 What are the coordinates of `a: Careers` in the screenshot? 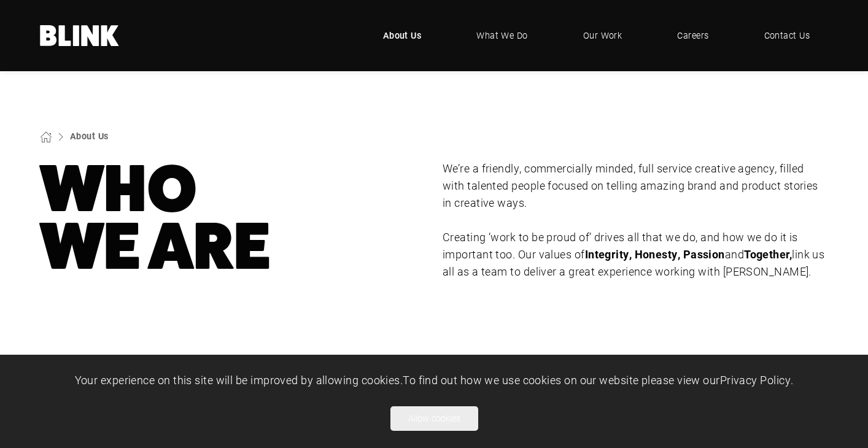 It's located at (692, 36).